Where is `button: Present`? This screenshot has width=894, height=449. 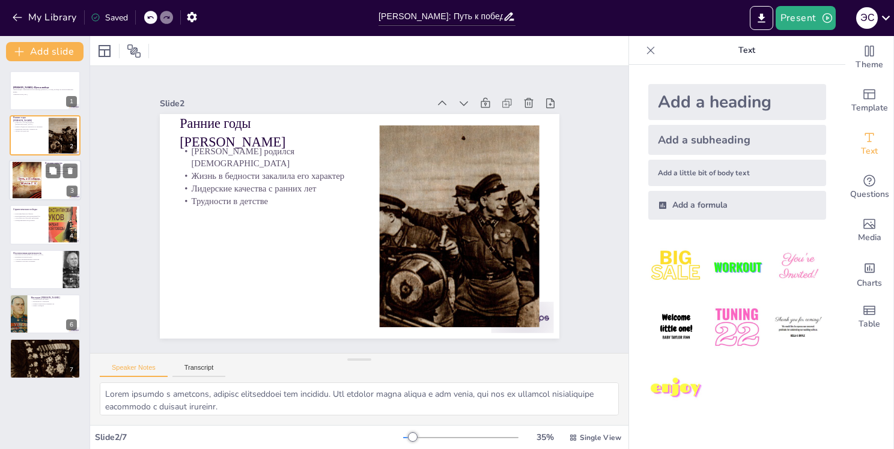 button: Present is located at coordinates (805, 18).